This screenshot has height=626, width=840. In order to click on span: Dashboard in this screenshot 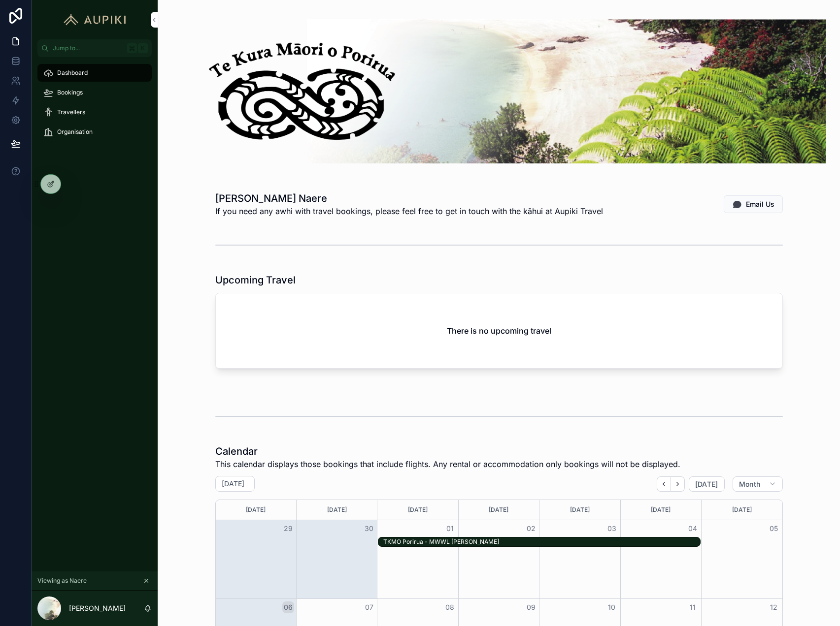, I will do `click(73, 73)`.